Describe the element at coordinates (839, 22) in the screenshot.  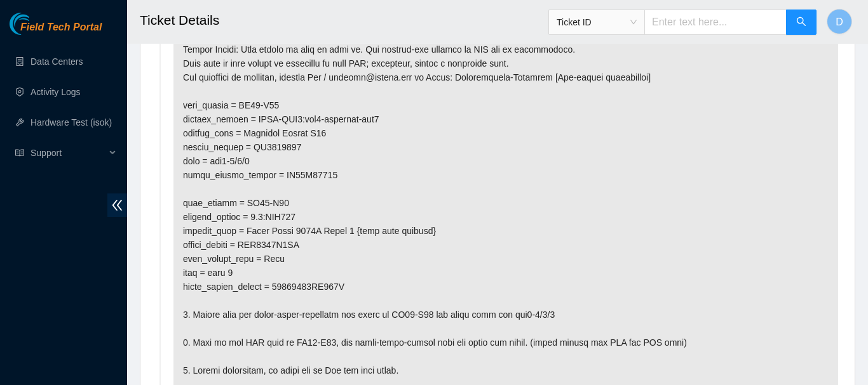
I see `span: D` at that location.